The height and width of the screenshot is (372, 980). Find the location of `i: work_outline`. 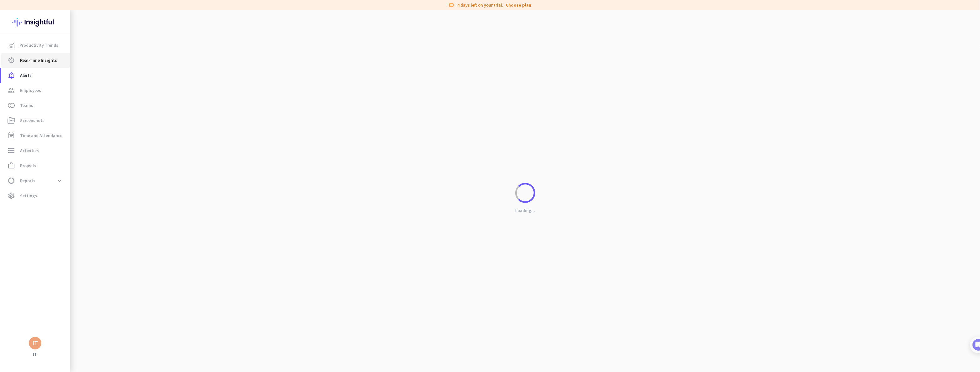

i: work_outline is located at coordinates (11, 166).